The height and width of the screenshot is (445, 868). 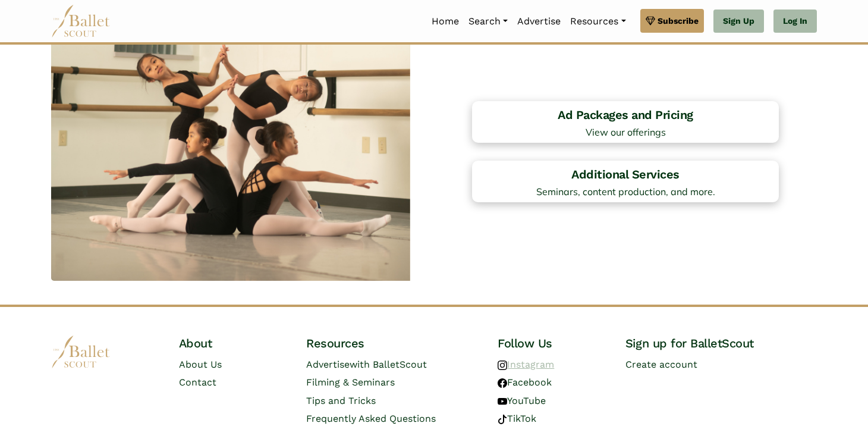 What do you see at coordinates (488, 21) in the screenshot?
I see `a: Search` at bounding box center [488, 21].